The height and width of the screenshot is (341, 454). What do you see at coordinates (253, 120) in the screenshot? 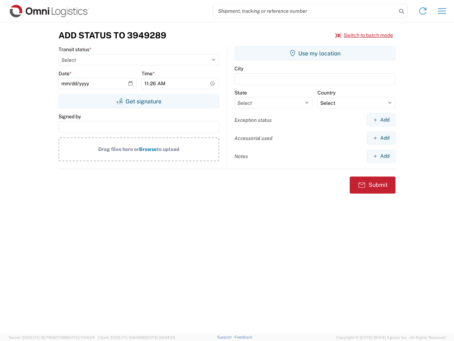
I see `label: Exception status` at bounding box center [253, 120].